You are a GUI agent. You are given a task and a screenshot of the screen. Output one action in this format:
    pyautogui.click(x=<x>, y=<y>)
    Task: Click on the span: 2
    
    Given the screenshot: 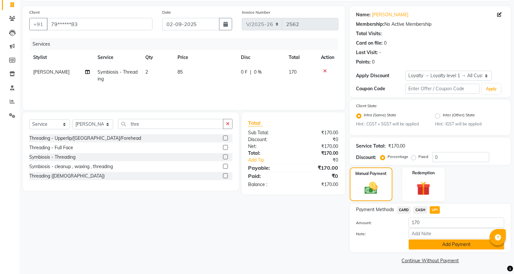 What is the action you would take?
    pyautogui.click(x=147, y=72)
    